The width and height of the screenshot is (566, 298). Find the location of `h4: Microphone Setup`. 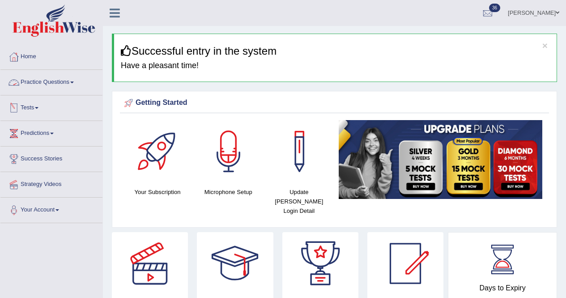

h4: Microphone Setup is located at coordinates (228, 192).